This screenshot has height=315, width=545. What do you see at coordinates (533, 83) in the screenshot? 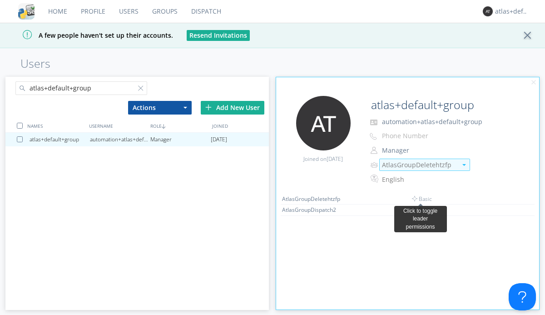
I see `img: cancel.svg` at bounding box center [533, 83].